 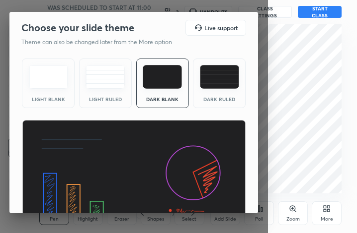 What do you see at coordinates (77, 28) in the screenshot?
I see `h2: Choose your slide theme` at bounding box center [77, 28].